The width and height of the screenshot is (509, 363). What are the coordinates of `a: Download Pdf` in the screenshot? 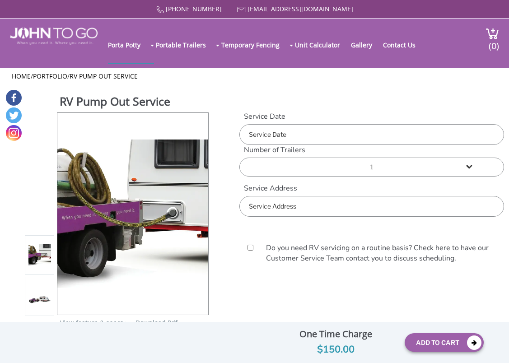 It's located at (156, 322).